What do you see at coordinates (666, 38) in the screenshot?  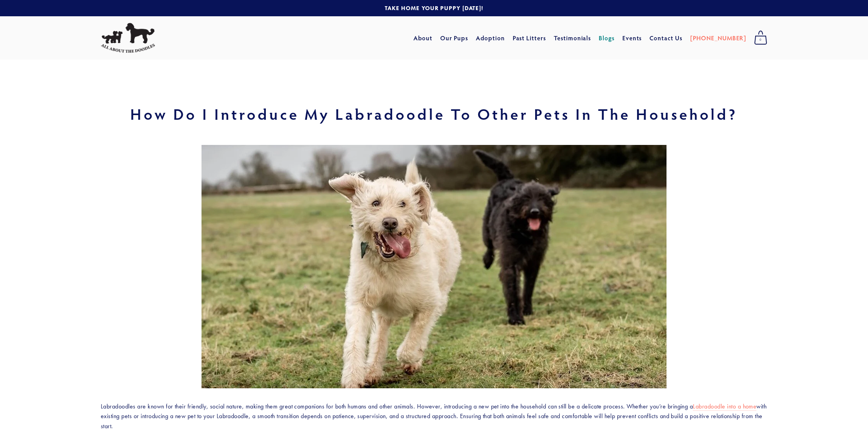 I see `a: Contact Us` at bounding box center [666, 38].